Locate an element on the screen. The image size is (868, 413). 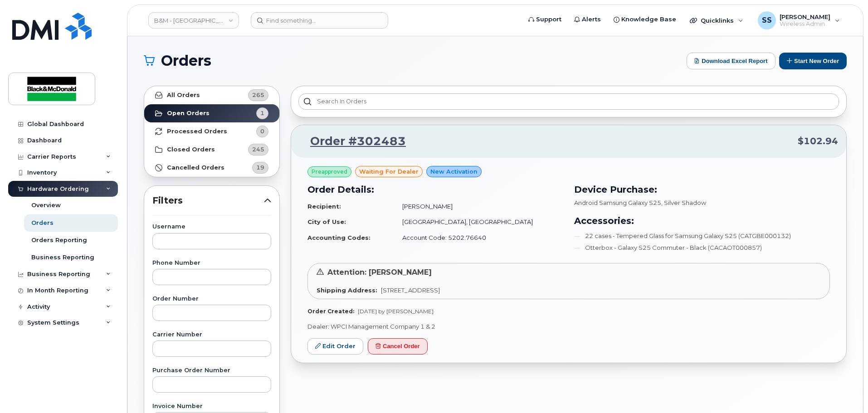
strong: Cancelled Orders is located at coordinates (196, 168).